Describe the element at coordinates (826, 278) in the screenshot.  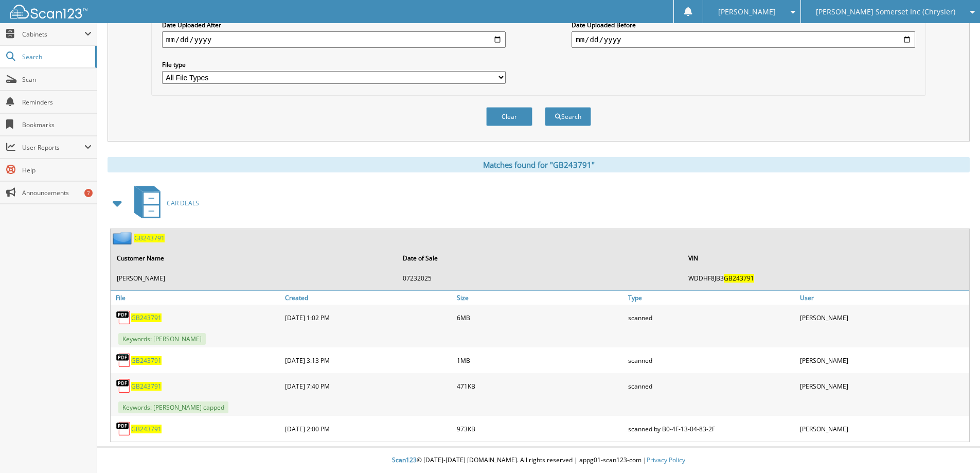
I see `td: WDDHF8JB3` at that location.